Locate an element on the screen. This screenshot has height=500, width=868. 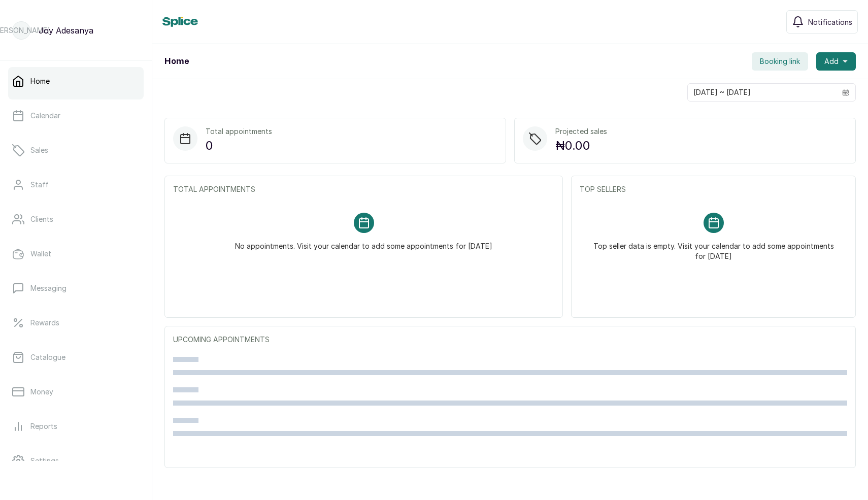
span: Add is located at coordinates (831, 61).